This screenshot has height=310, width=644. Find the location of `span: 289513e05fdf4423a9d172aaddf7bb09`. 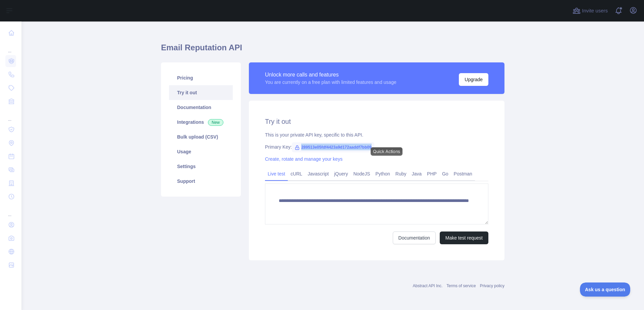

span: 289513e05fdf4423a9d172aaddf7bb09 is located at coordinates (333, 147).